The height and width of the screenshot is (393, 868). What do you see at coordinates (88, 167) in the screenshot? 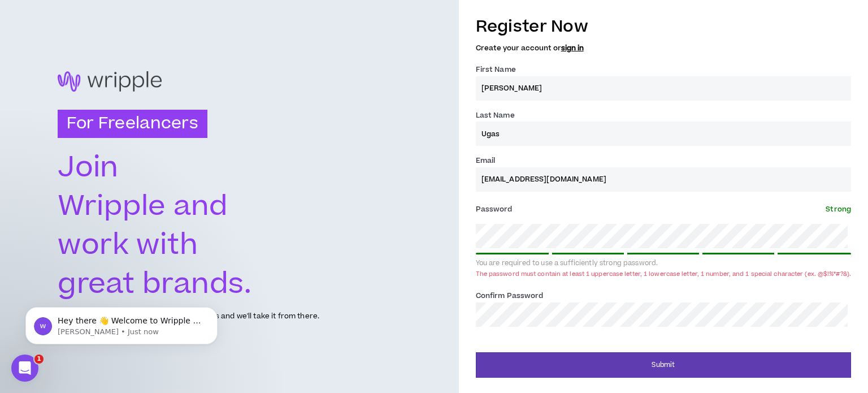
I see `text: Join` at bounding box center [88, 167].